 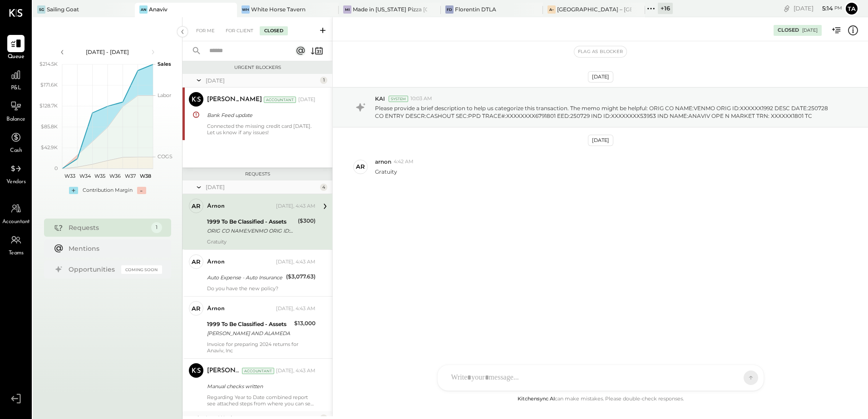 What do you see at coordinates (49, 126) in the screenshot?
I see `text: $85.8K` at bounding box center [49, 126].